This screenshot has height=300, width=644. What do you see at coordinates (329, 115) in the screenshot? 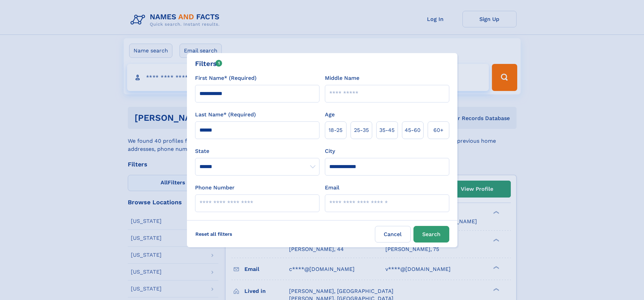
I see `label: Age` at bounding box center [329, 115].